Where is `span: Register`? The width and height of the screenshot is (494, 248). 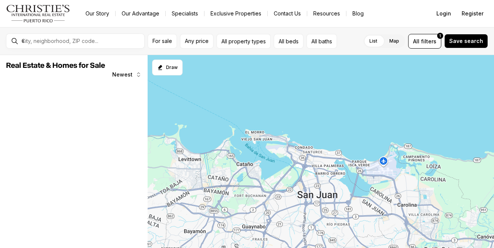 span: Register is located at coordinates (473, 14).